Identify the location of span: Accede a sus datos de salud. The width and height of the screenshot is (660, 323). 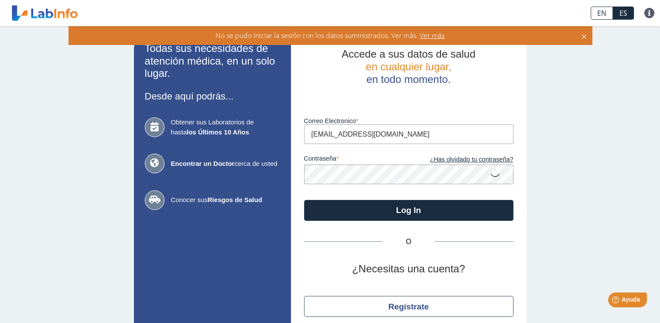
(408, 54).